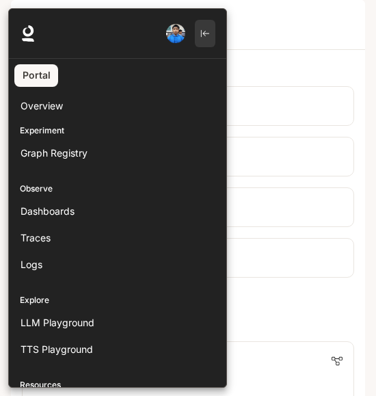 Image resolution: width=376 pixels, height=396 pixels. Describe the element at coordinates (57, 322) in the screenshot. I see `span: LLM Playground` at that location.